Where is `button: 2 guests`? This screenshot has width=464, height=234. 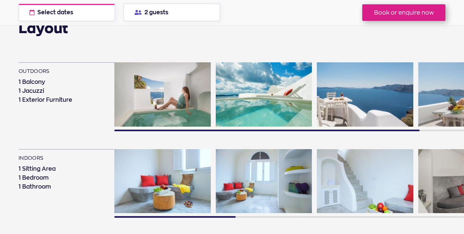
button: 2 guests is located at coordinates (172, 12).